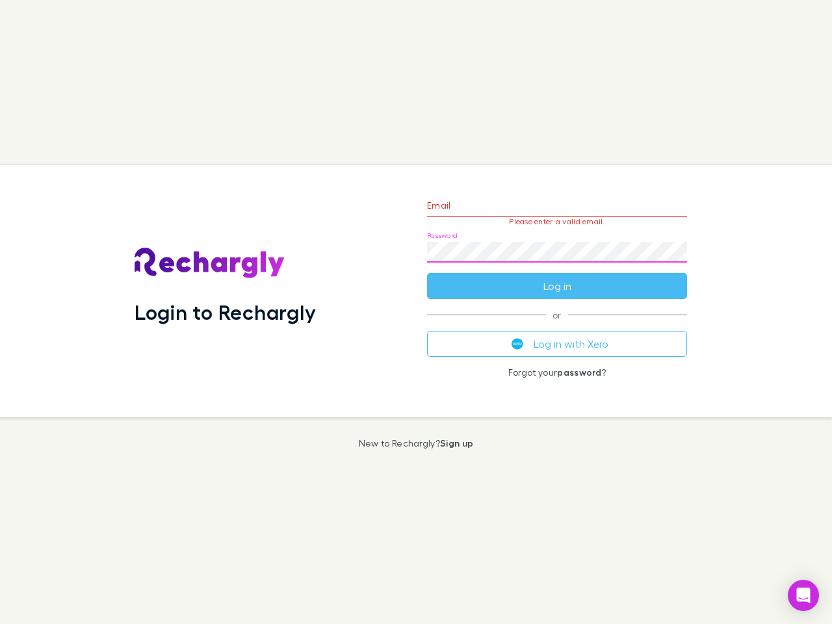 Image resolution: width=832 pixels, height=624 pixels. I want to click on p: New to Rechargly?, so click(416, 443).